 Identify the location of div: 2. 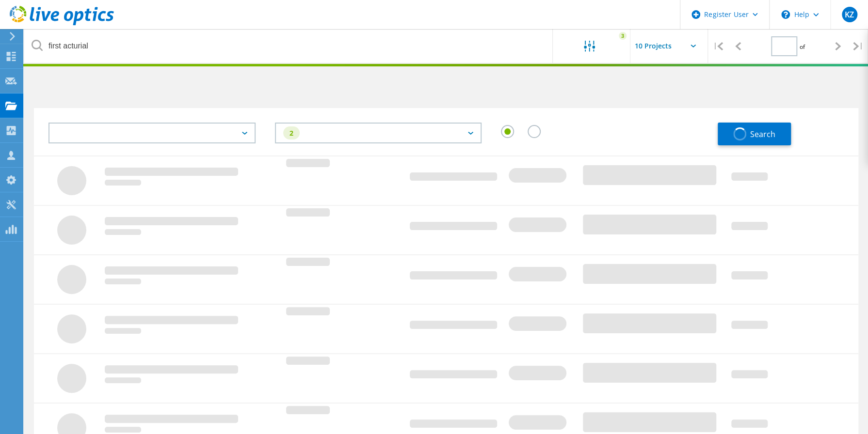
(292, 133).